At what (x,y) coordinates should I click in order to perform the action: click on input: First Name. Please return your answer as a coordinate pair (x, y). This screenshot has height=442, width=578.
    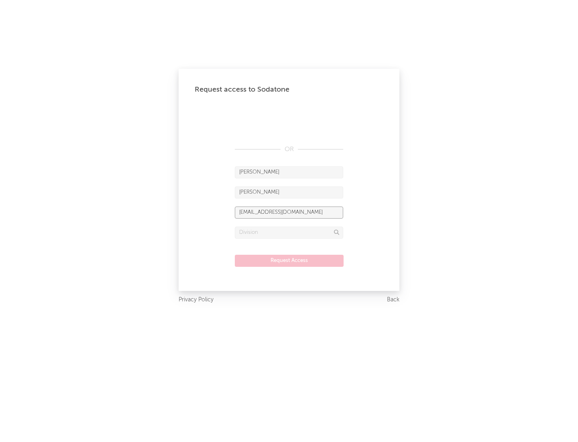
    Looking at the image, I should click on (289, 172).